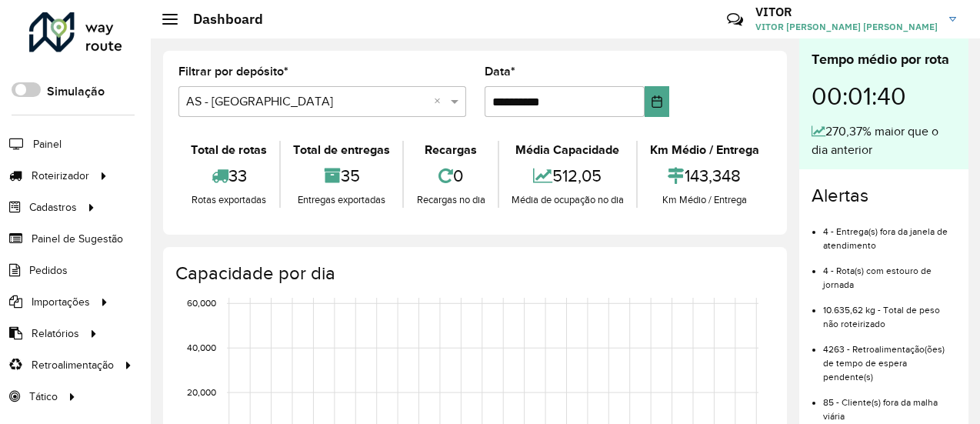  I want to click on span: Clear all, so click(440, 102).